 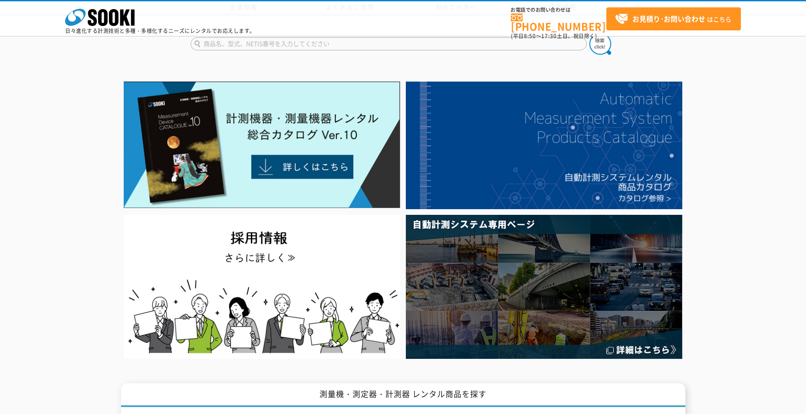 What do you see at coordinates (674, 19) in the screenshot?
I see `a: お見積り･お問い合わせはこちら` at bounding box center [674, 19].